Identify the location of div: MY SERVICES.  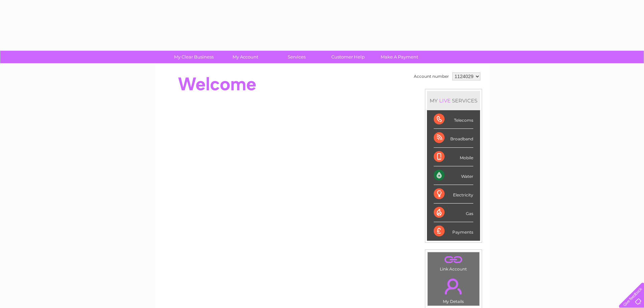
(453, 101).